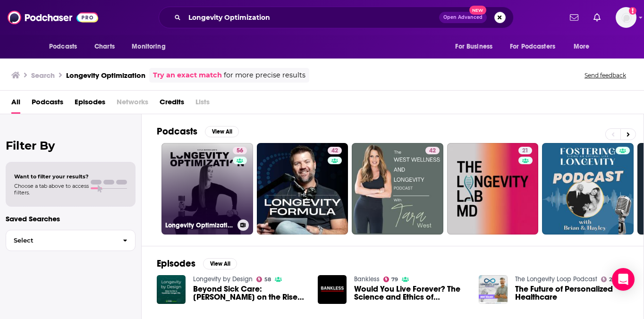 The height and width of the screenshot is (319, 644). Describe the element at coordinates (268, 280) in the screenshot. I see `span: 58` at that location.